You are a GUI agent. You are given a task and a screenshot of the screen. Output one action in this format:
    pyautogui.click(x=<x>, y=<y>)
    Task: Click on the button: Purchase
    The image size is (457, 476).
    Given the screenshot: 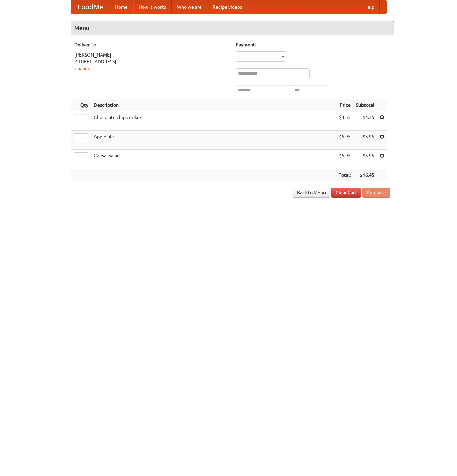 What is the action you would take?
    pyautogui.click(x=376, y=193)
    